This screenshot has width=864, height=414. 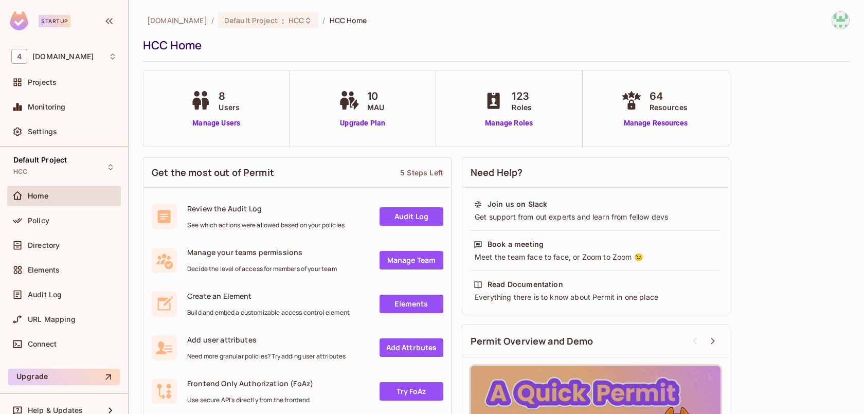 I want to click on button: Upgrade, so click(x=64, y=377).